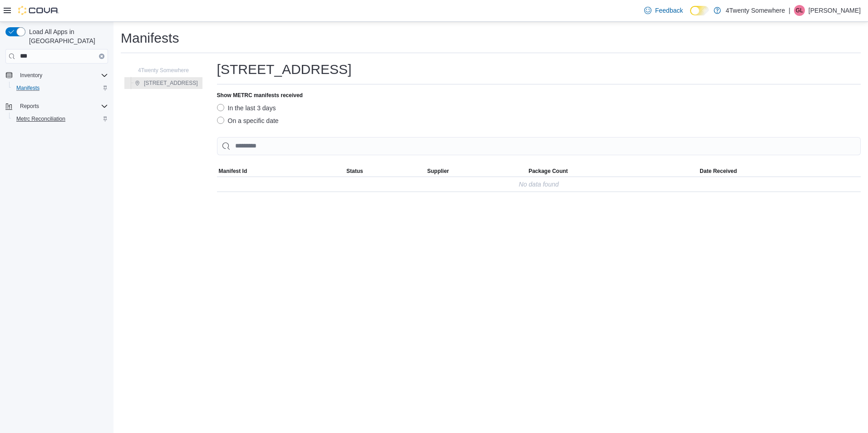  Describe the element at coordinates (355, 171) in the screenshot. I see `span: Status` at that location.